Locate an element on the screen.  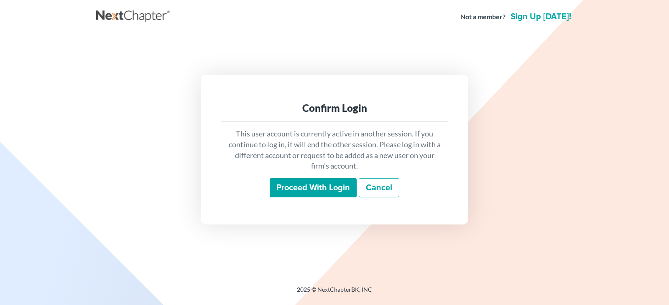
a: Cancel is located at coordinates (379, 188).